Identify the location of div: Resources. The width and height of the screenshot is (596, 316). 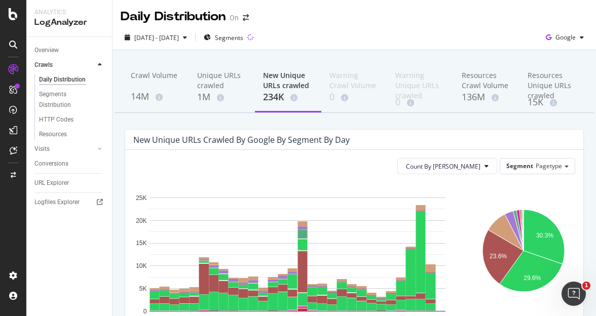
(53, 134).